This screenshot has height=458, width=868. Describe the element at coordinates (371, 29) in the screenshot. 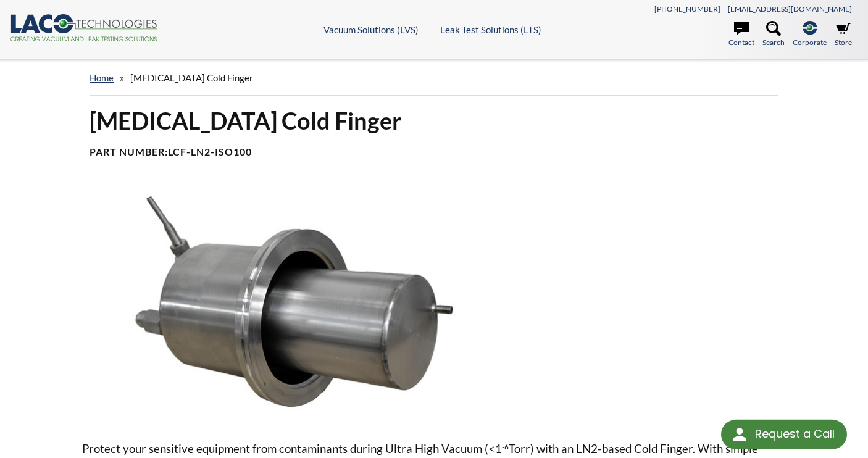

I see `a: Vacuum Solutions (LVS)` at that location.